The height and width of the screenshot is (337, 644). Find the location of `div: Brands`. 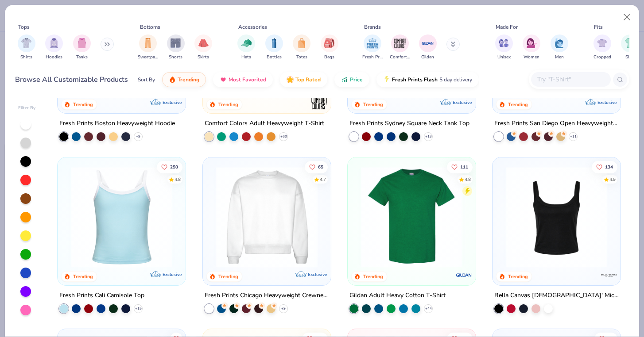

div: Brands is located at coordinates (373, 27).